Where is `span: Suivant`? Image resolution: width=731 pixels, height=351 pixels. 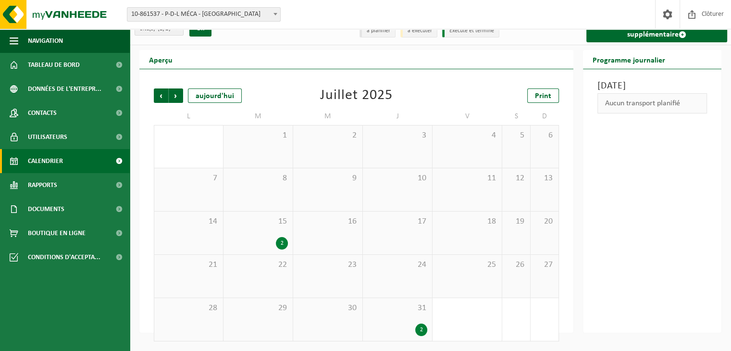 span: Suivant is located at coordinates (176, 96).